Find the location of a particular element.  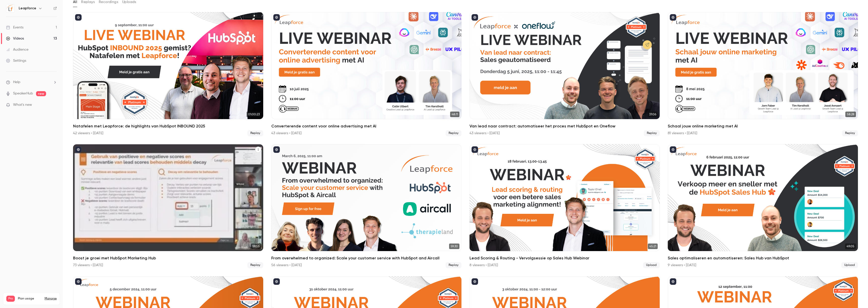

h2: Lead Scoring & Routing - Vervolgsessie op Sales Hub Webinar is located at coordinates (565, 258).